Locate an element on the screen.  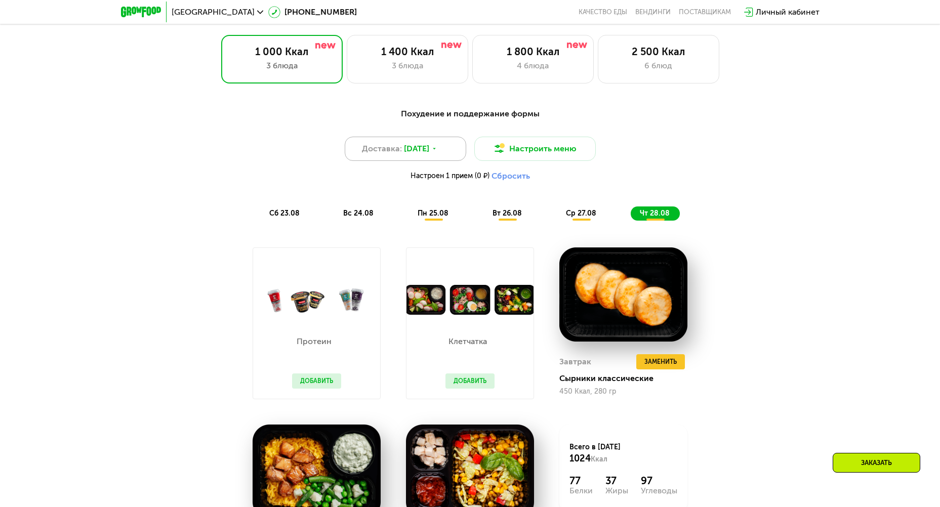
div: поставщикам is located at coordinates (705, 12).